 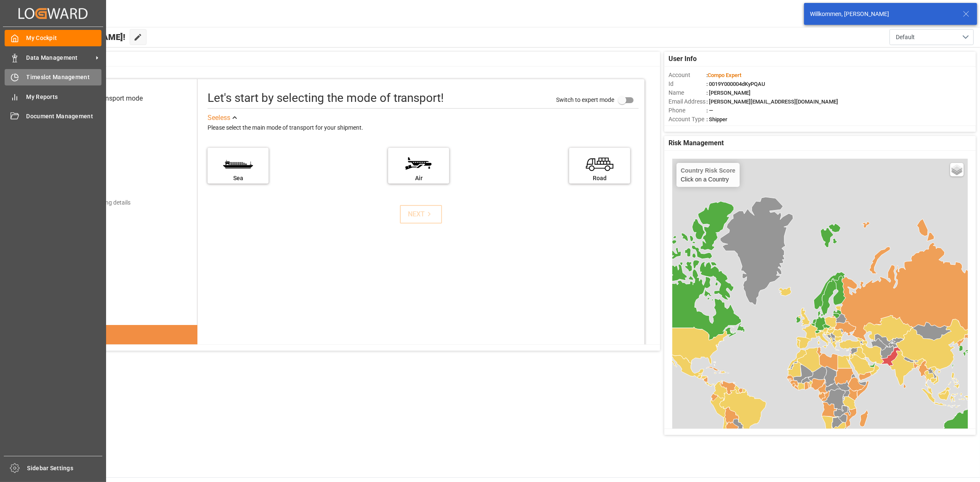 What do you see at coordinates (238, 178) in the screenshot?
I see `div: Sea` at bounding box center [238, 178].